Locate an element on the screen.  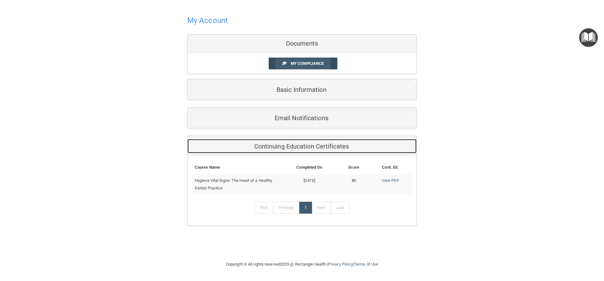
button: Open Resource Center is located at coordinates (588, 37).